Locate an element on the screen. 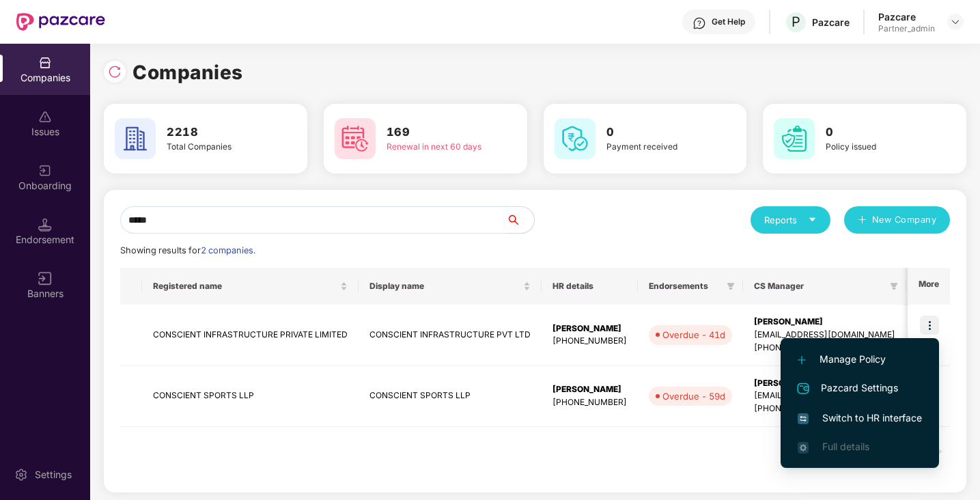 This screenshot has height=500, width=980. button: search is located at coordinates (520, 220).